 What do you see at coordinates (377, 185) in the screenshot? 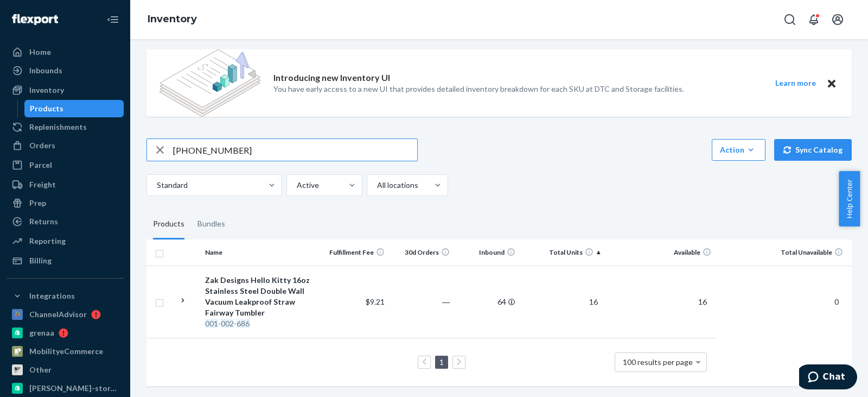
I see `input: All locations` at bounding box center [377, 185].